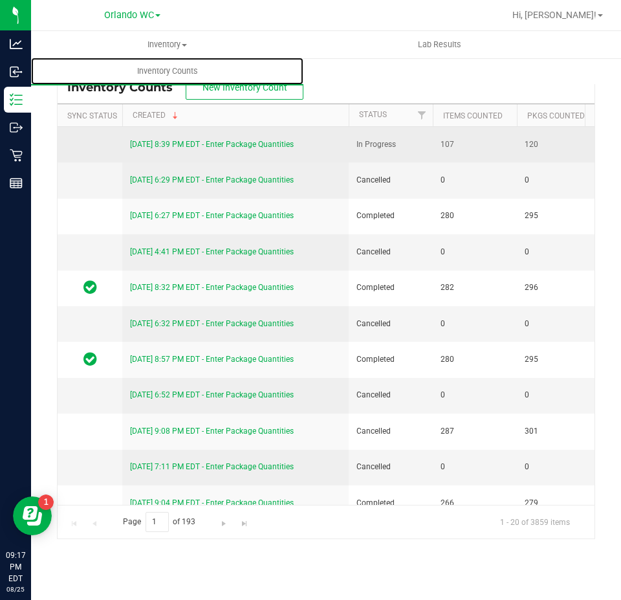 This screenshot has height=600, width=621. I want to click on inline-svg: Reports, so click(16, 183).